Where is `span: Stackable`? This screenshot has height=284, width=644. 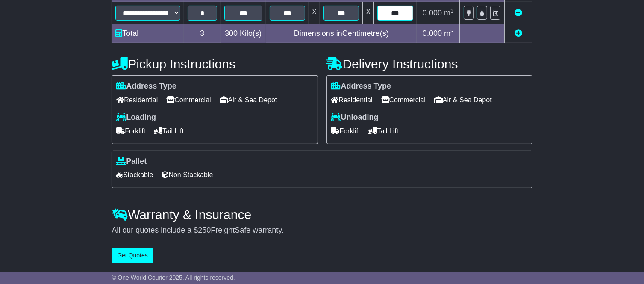
span: Stackable is located at coordinates (134, 175).